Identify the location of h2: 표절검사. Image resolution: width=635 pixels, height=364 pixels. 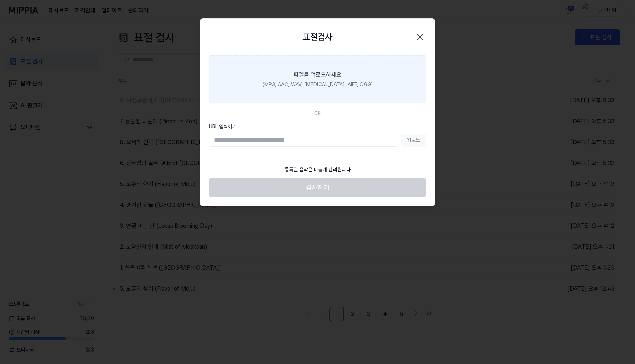
(317, 37).